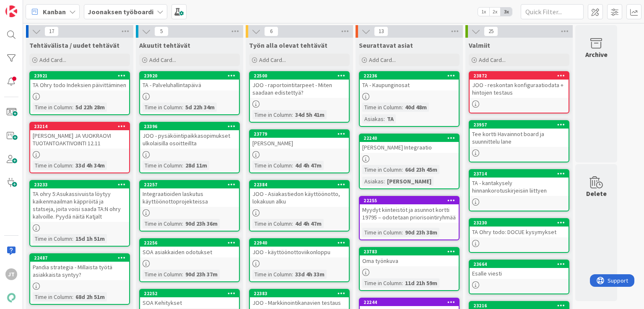 Image resolution: width=644 pixels, height=309 pixels. Describe the element at coordinates (521, 76) in the screenshot. I see `div: 23872` at that location.